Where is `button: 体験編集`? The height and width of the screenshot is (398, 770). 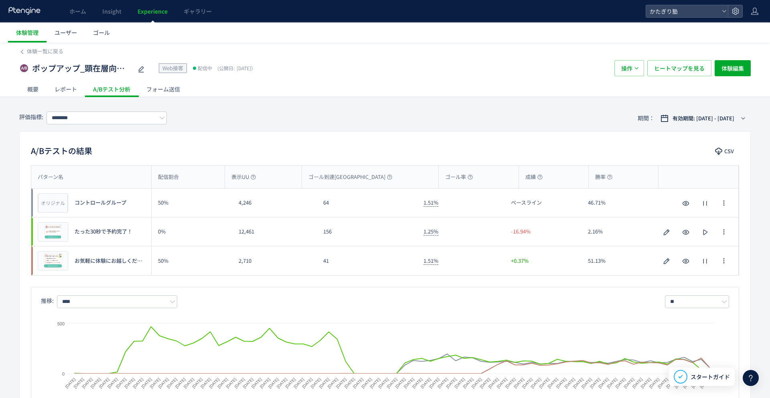 button: 体験編集 is located at coordinates (733, 68).